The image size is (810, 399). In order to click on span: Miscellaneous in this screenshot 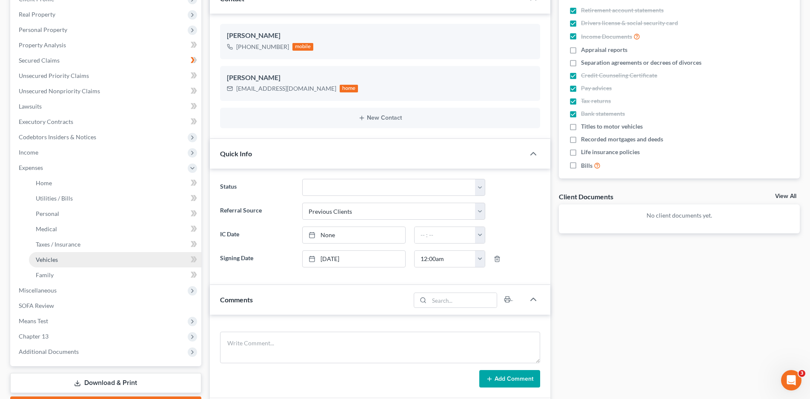, I will do `click(37, 290)`.